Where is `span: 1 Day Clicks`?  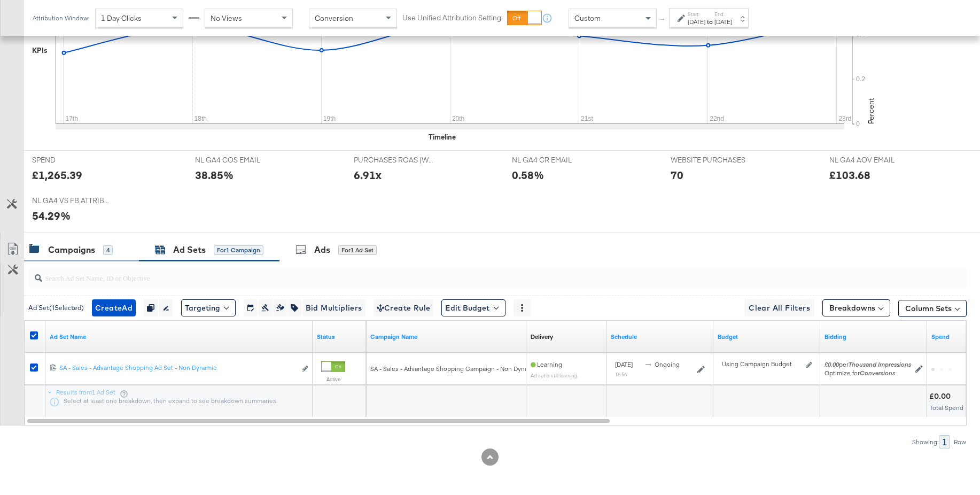
span: 1 Day Clicks is located at coordinates (121, 18).